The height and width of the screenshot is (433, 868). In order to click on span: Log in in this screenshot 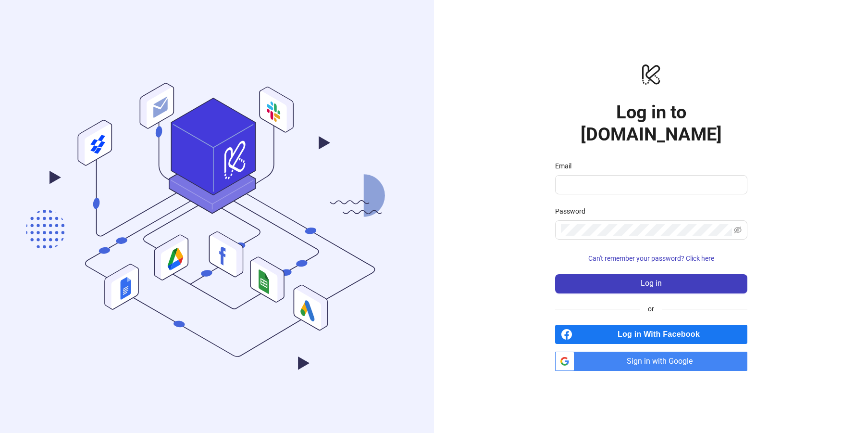, I will do `click(651, 284)`.